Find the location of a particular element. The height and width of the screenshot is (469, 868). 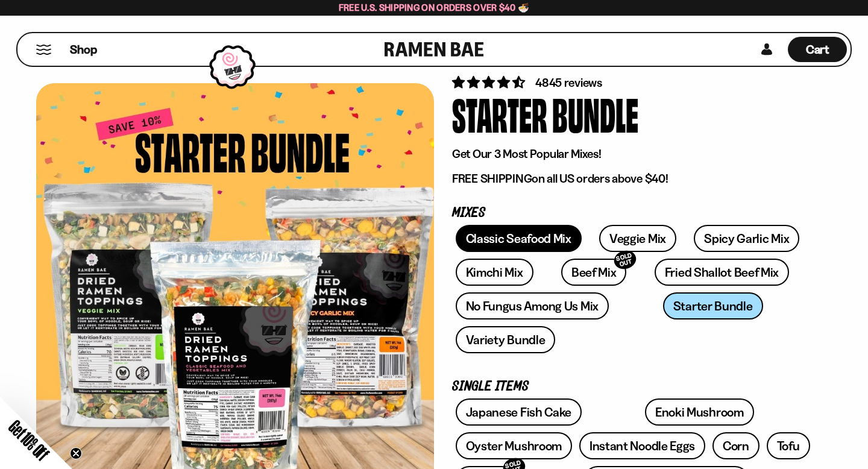

a: Fried Shallot Beef Mix is located at coordinates (722, 272).